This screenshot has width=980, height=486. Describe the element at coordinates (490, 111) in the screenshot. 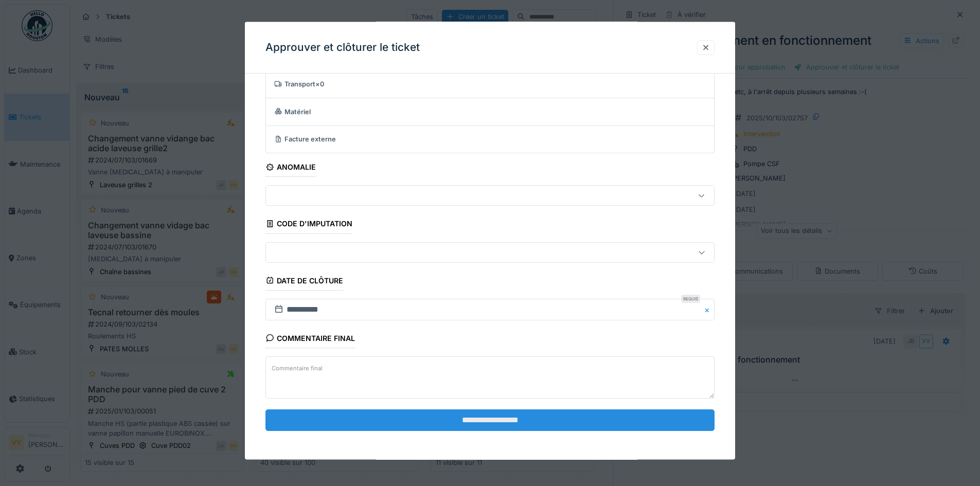

I see `summary: Matériel` at that location.